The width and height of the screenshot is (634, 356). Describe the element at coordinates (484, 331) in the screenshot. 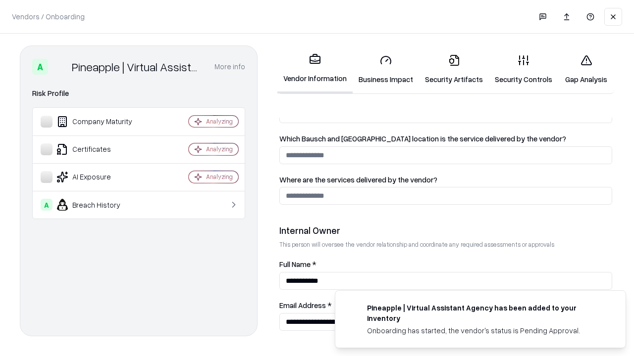

I see `div: Onboarding has started, the vendor's status is Pending Approval.` at that location.